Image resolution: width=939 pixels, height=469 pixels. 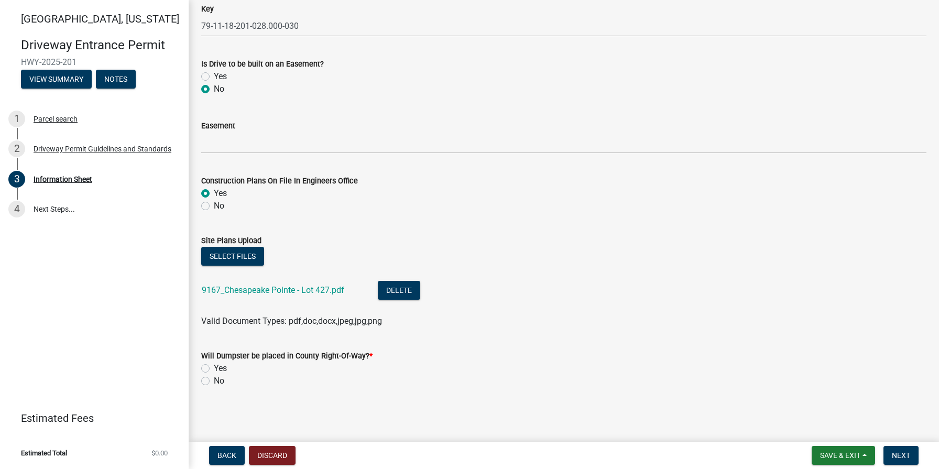 What do you see at coordinates (116, 79) in the screenshot?
I see `button: Notes` at bounding box center [116, 79].